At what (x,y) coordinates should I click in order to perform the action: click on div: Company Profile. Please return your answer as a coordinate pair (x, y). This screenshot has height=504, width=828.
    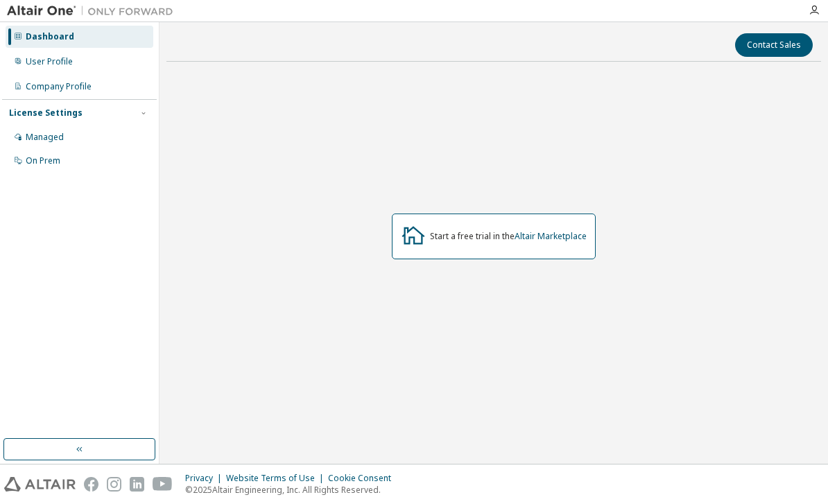
    Looking at the image, I should click on (58, 86).